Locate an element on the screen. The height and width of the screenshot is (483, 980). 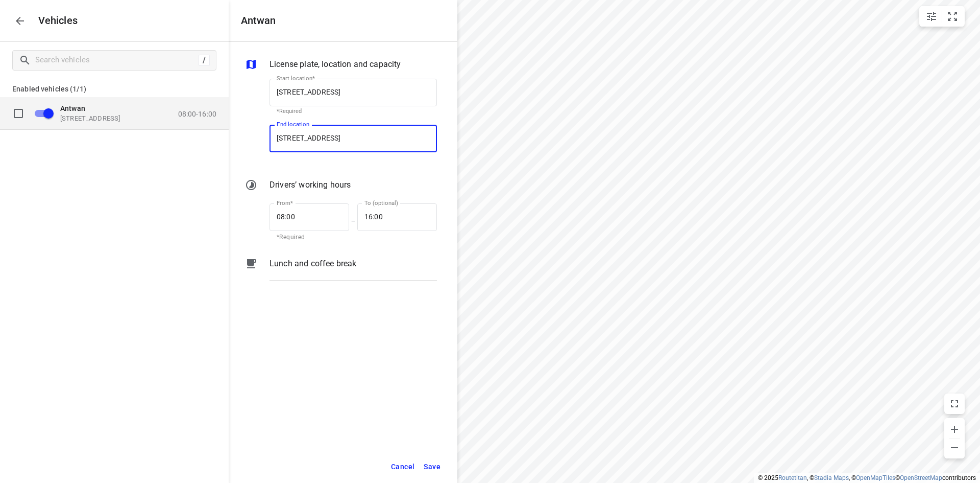
p: Vehicles is located at coordinates (54, 20).